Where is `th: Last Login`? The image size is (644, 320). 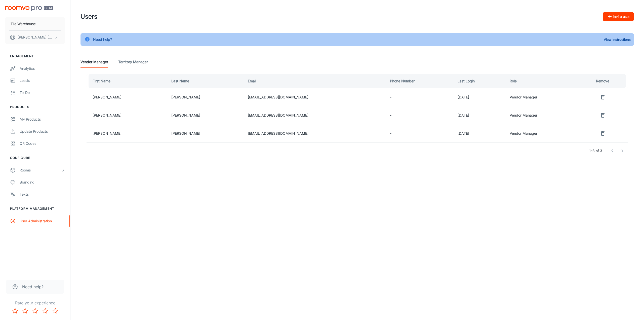 th: Last Login is located at coordinates (479, 81).